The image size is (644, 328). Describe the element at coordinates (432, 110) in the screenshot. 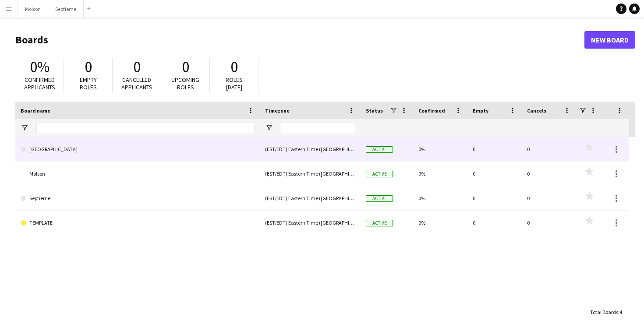

I see `span: Confirmed` at that location.